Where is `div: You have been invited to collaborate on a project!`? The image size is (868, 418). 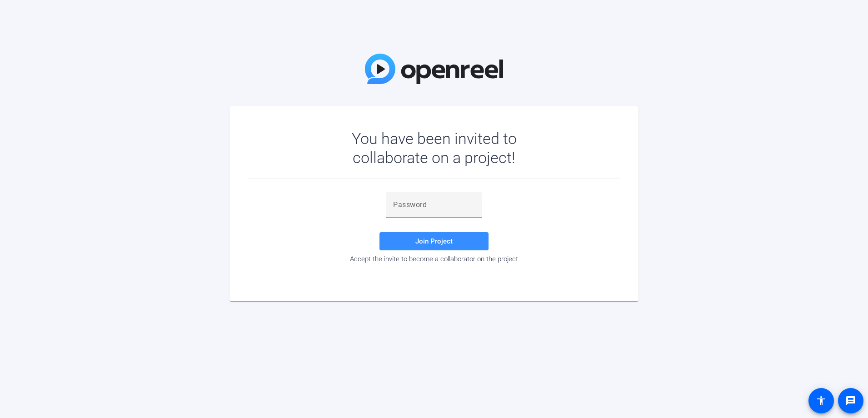
div: You have been invited to collaborate on a project! is located at coordinates (434, 148).